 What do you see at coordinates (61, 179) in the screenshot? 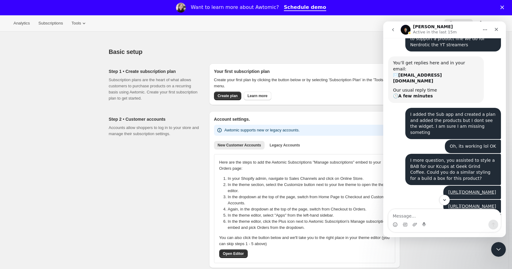
I see `button: Scroll to bottom` at bounding box center [61, 179].